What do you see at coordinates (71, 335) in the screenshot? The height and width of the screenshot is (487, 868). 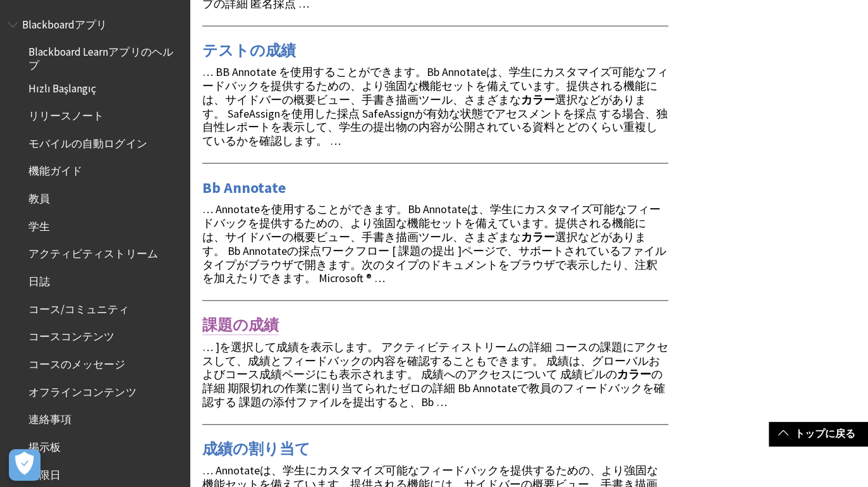 I see `span: コースコンテンツ` at bounding box center [71, 335].